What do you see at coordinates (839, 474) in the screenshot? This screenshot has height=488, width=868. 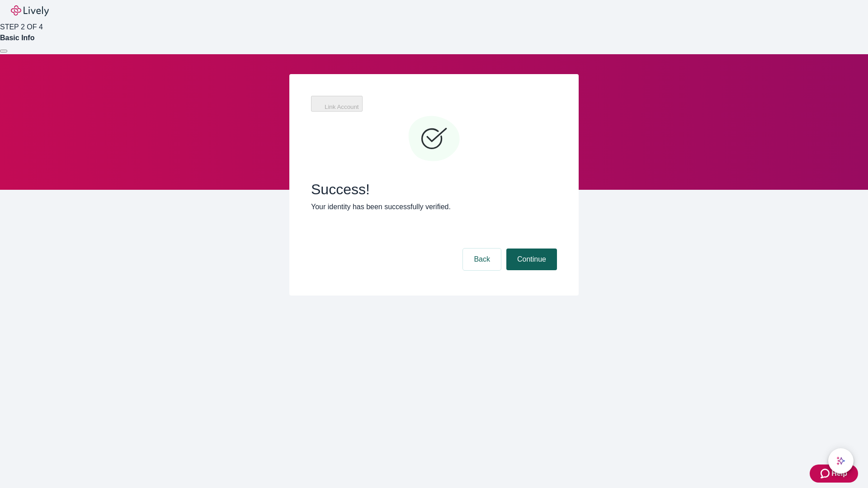 I see `span: Help` at bounding box center [839, 474].